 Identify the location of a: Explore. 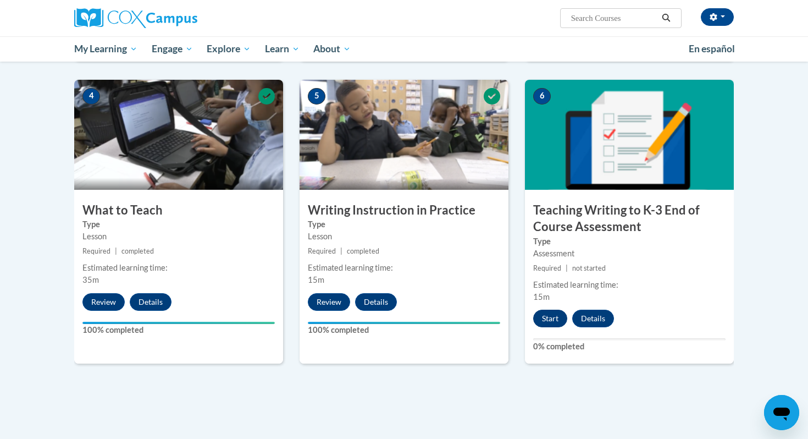
(229, 49).